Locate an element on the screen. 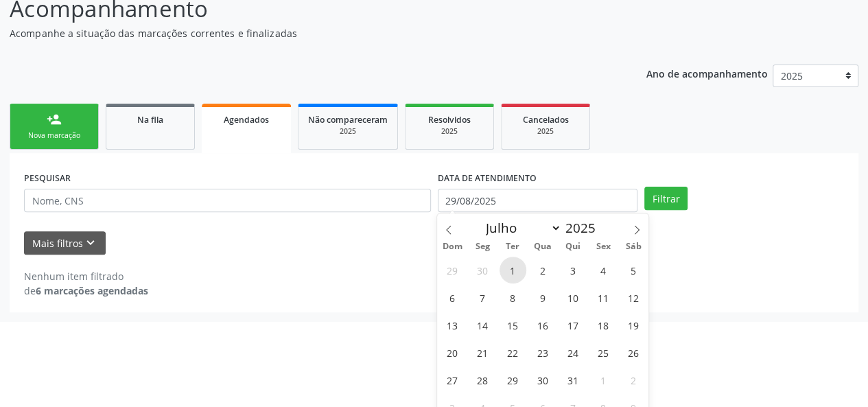  span: Junho 30, 2025 is located at coordinates (482, 270).